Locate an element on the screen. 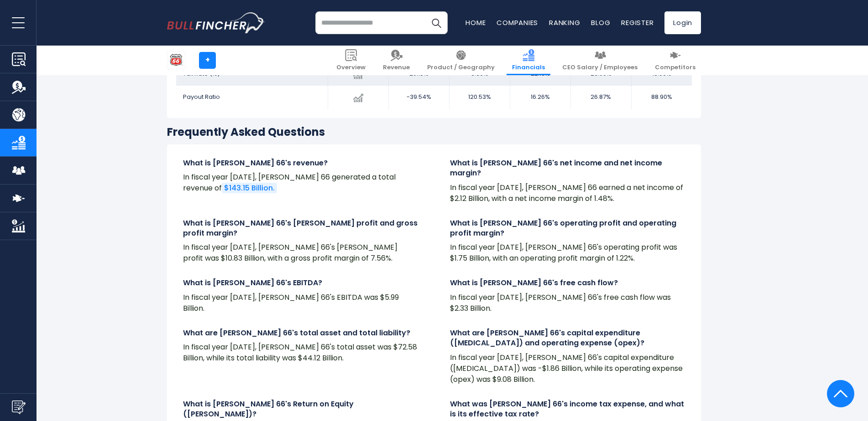 Image resolution: width=868 pixels, height=421 pixels. a: Overview is located at coordinates (351, 61).